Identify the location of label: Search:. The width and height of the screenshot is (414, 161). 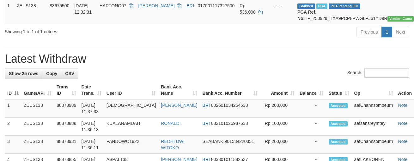
(379, 73).